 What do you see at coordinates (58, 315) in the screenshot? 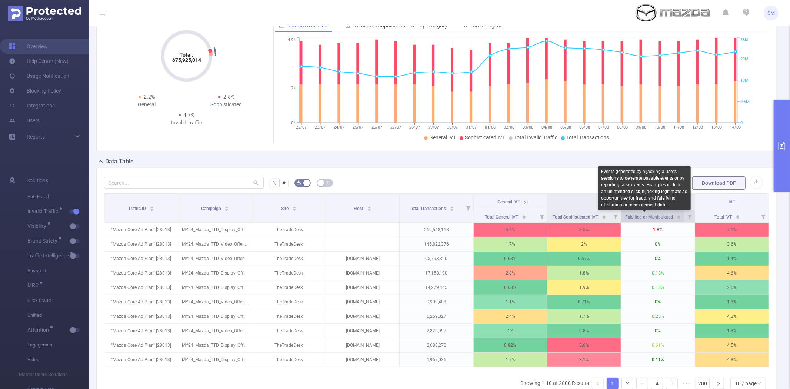
I see `span: Unified` at bounding box center [58, 315].